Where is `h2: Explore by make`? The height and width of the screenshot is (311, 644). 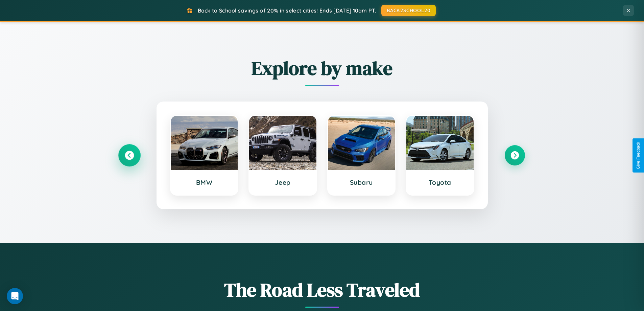 h2: Explore by make is located at coordinates (322, 68).